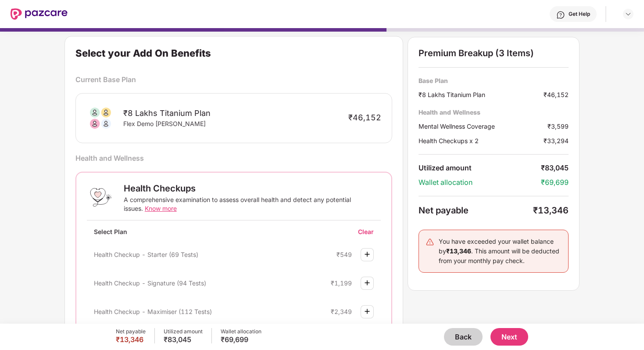  What do you see at coordinates (509, 336) in the screenshot?
I see `button: Next` at bounding box center [509, 336].